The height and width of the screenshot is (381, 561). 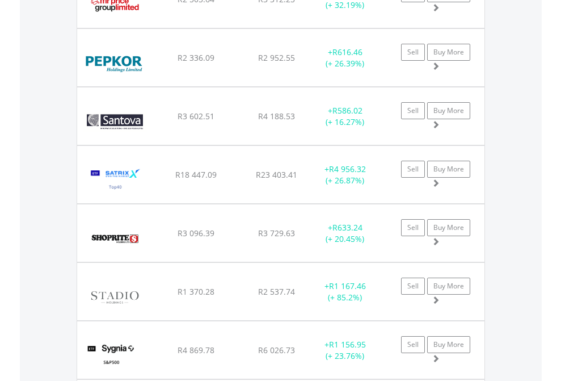 What do you see at coordinates (345, 175) in the screenshot?
I see `div: + (+ 26.87%)` at bounding box center [345, 175].